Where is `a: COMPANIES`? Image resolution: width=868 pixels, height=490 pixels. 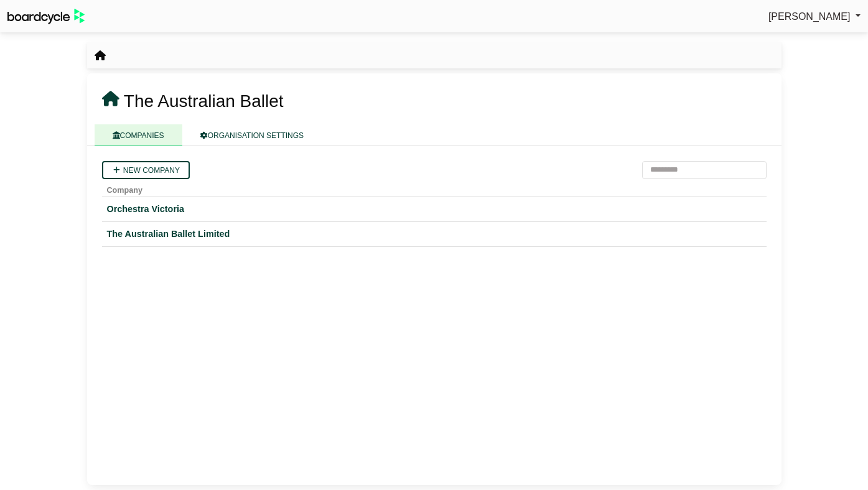 a: COMPANIES is located at coordinates (138, 135).